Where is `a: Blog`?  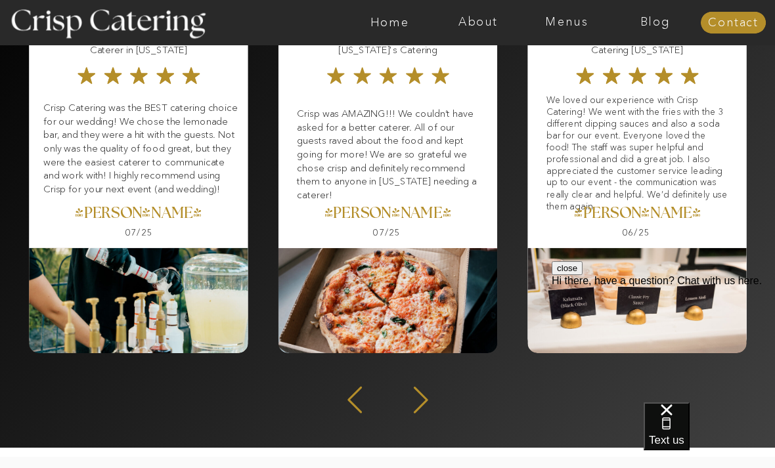
a: Blog is located at coordinates (655, 23).